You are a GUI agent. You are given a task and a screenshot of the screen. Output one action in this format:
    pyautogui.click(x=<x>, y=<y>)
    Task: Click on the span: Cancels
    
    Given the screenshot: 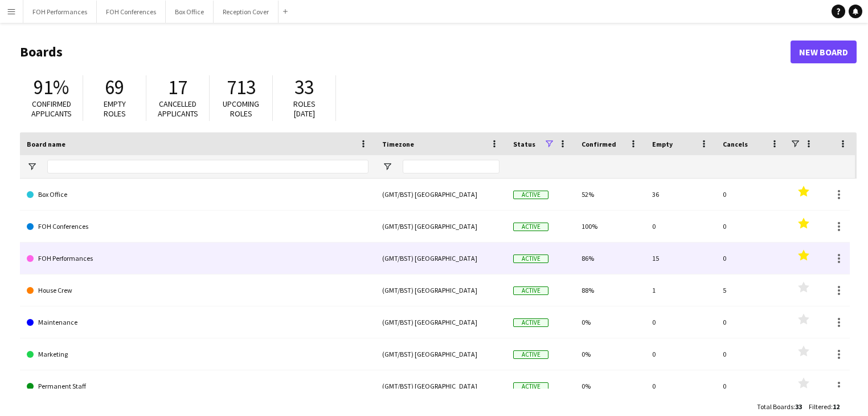 What is the action you would take?
    pyautogui.click(x=736, y=144)
    